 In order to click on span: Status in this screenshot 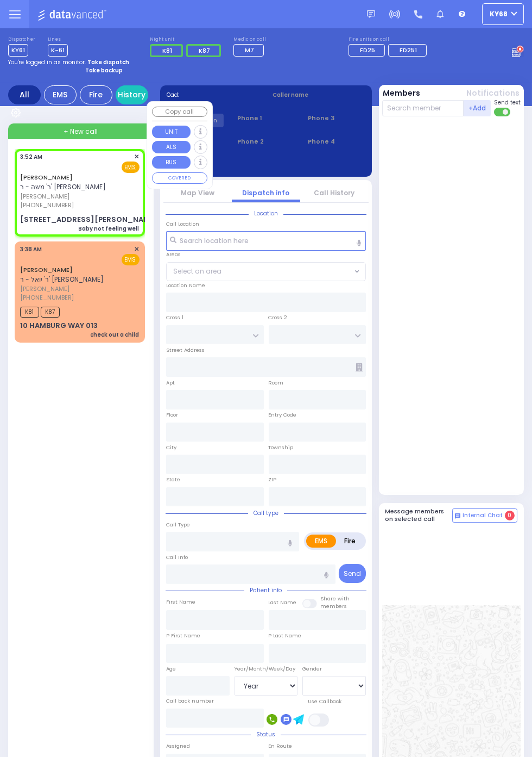, I will do `click(266, 734)`.